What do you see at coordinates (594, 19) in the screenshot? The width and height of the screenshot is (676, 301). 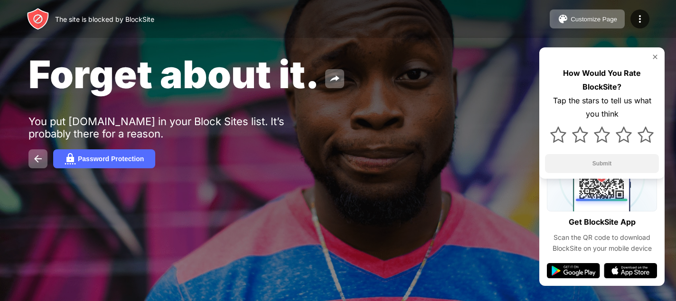 I see `div: Customize Page` at bounding box center [594, 19].